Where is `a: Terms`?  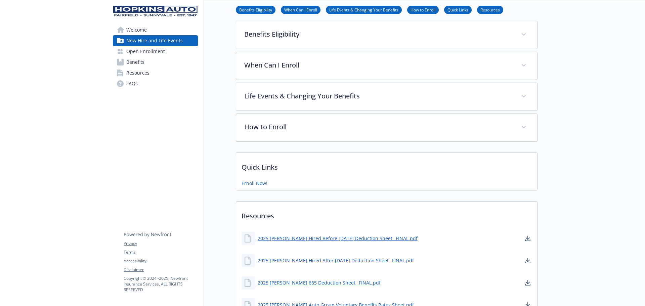
a: Terms is located at coordinates (161, 252).